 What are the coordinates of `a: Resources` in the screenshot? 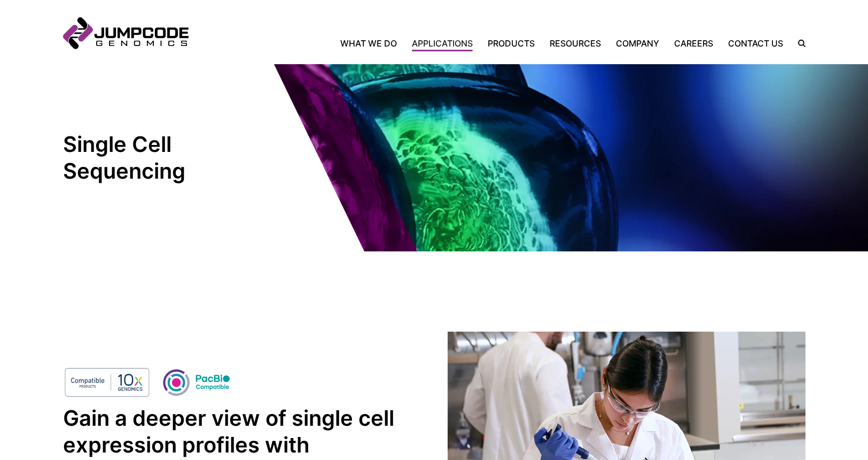 It's located at (576, 43).